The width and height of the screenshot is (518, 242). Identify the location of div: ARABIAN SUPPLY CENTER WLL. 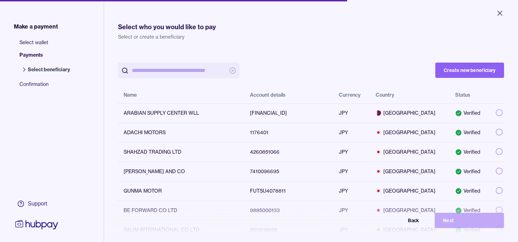
(181, 113).